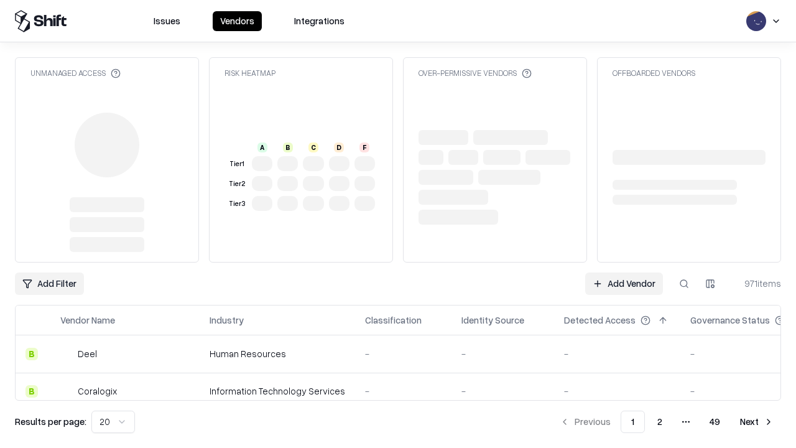 This screenshot has width=796, height=448. I want to click on div: Human Resources, so click(277, 353).